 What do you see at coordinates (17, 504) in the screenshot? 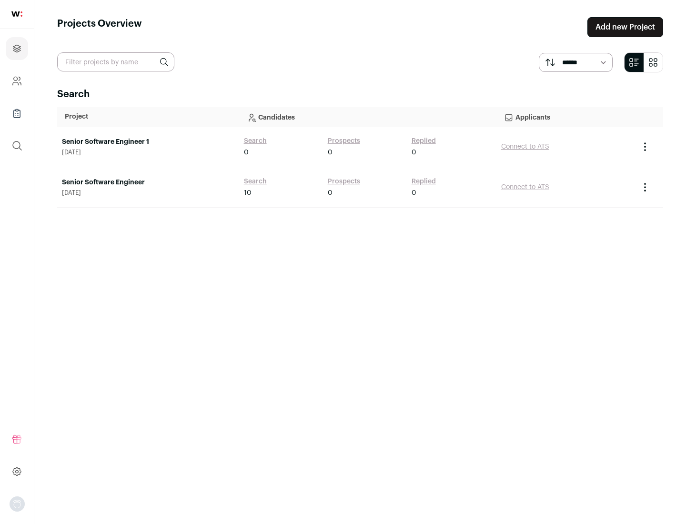
I see `img: nopic.png` at bounding box center [17, 504].